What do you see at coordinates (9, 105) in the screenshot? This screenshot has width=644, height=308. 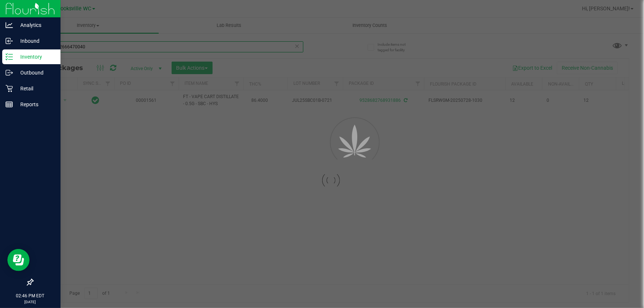 I see `inline-svg: Reports` at bounding box center [9, 105].